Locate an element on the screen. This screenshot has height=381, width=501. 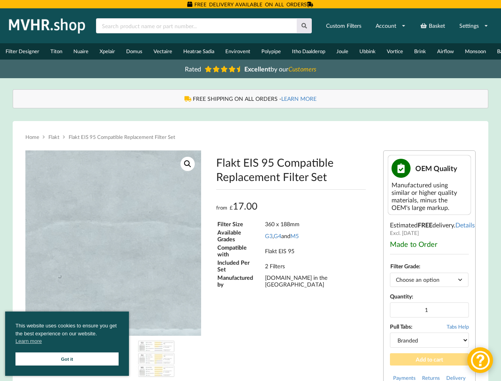
div: cookieconsent is located at coordinates (67, 343).